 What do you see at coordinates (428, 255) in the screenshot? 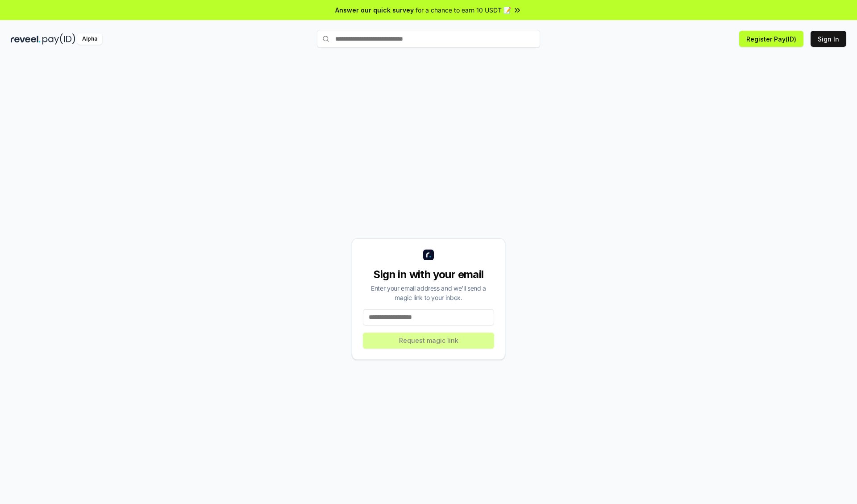
I see `img: logo_small` at bounding box center [428, 255].